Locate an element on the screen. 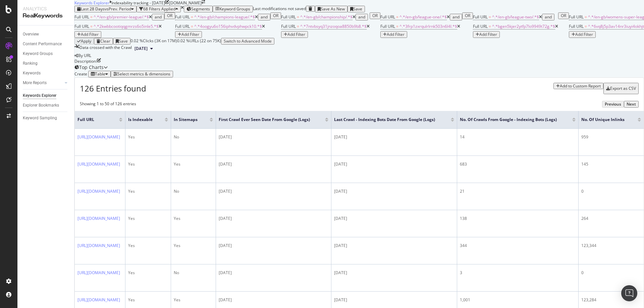 This screenshot has width=644, height=308. span: ^.*bgen5kjer2ytfp7lo9949t72g.*$ is located at coordinates (523, 26).